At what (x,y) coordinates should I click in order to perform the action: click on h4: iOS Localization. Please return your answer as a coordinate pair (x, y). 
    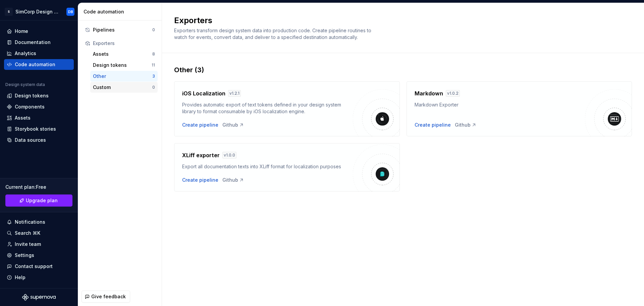
    Looking at the image, I should click on (203, 93).